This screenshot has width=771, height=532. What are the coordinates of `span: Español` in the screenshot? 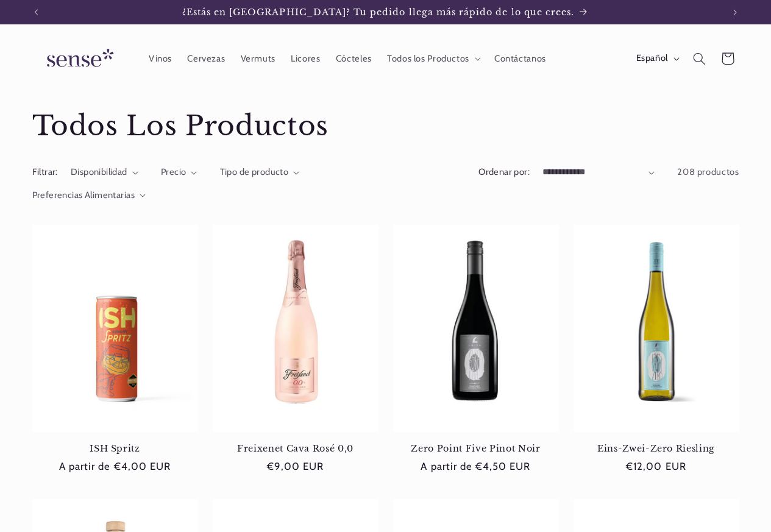 It's located at (652, 58).